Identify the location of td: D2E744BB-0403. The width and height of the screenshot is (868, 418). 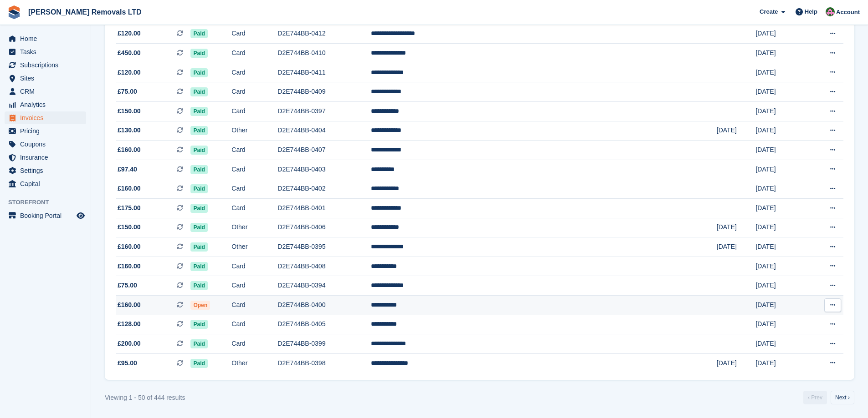
(324, 170).